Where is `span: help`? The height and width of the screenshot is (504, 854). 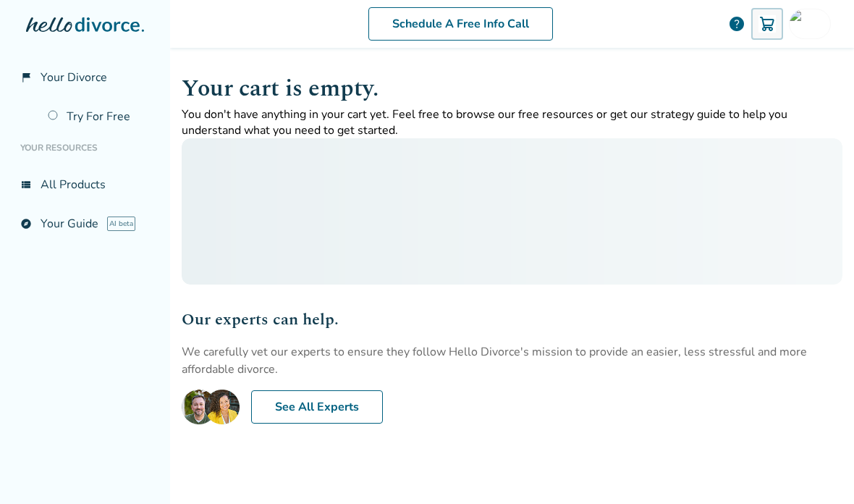
span: help is located at coordinates (737, 24).